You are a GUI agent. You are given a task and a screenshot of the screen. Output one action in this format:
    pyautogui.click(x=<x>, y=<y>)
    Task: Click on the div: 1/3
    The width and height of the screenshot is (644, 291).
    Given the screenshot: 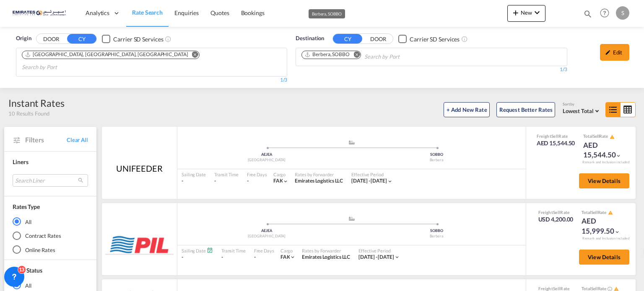 What is the action you would take?
    pyautogui.click(x=431, y=70)
    